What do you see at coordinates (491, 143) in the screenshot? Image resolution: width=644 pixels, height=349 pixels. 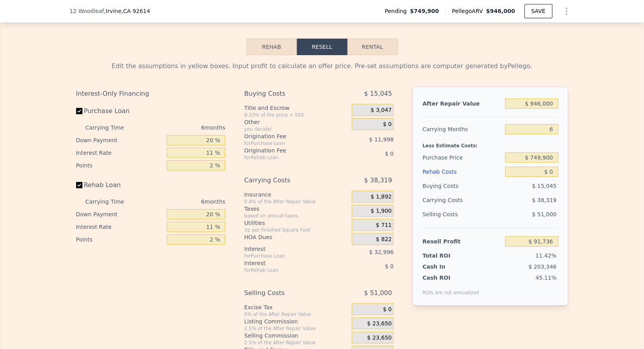 I see `div: Less Estimate Costs:` at bounding box center [491, 143].